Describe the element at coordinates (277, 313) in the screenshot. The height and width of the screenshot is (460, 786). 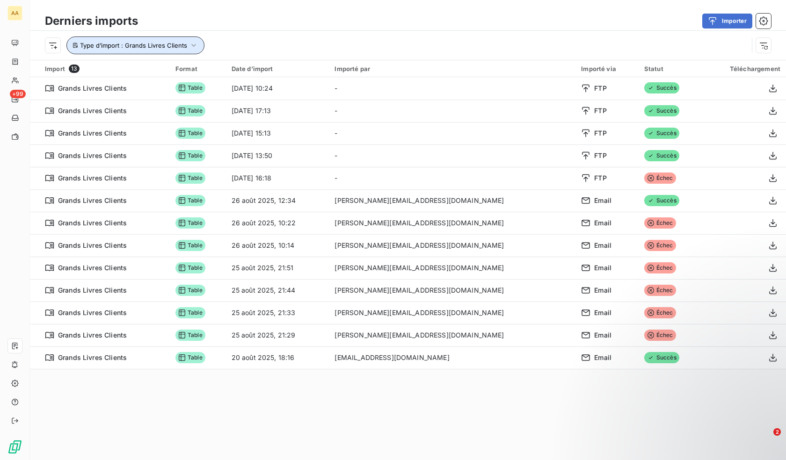
I see `td: 25 août 2025, 21:33` at that location.